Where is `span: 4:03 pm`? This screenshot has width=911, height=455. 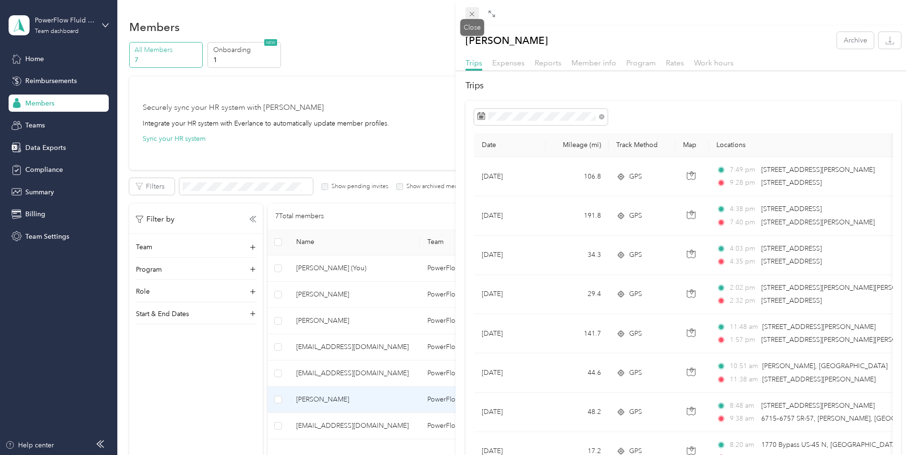
span: 4:03 pm is located at coordinates (743, 249).